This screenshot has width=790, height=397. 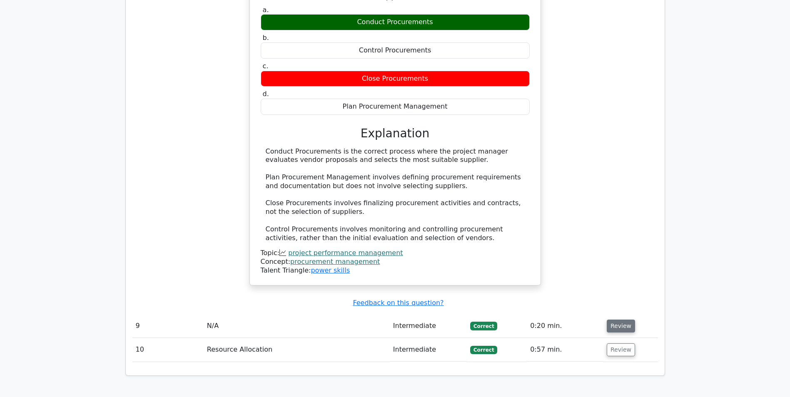 I want to click on div: Close Procurements, so click(x=395, y=79).